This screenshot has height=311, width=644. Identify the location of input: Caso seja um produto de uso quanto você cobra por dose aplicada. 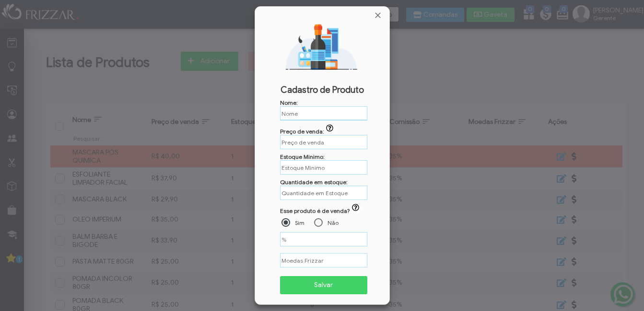
(324, 142).